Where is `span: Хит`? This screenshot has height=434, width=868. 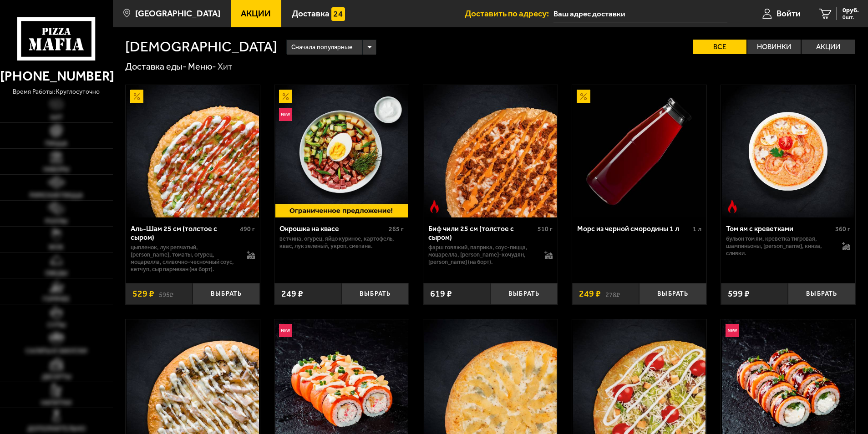
span: Хит is located at coordinates (56, 118).